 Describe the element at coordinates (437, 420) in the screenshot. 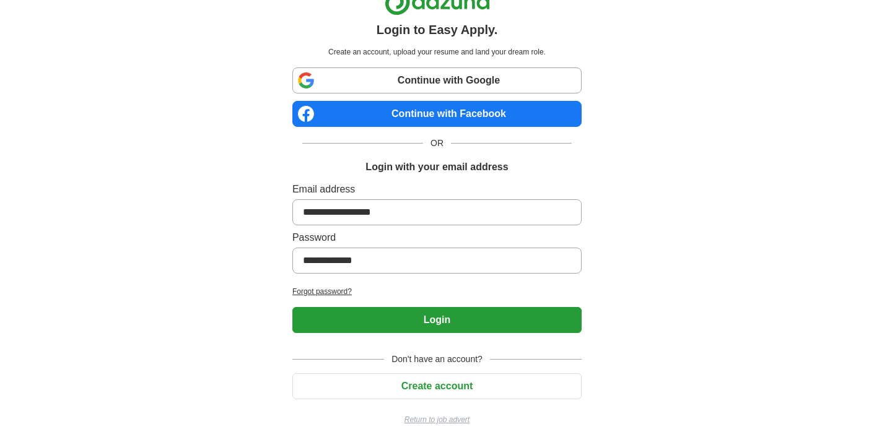

I see `a: Return to job advert` at that location.